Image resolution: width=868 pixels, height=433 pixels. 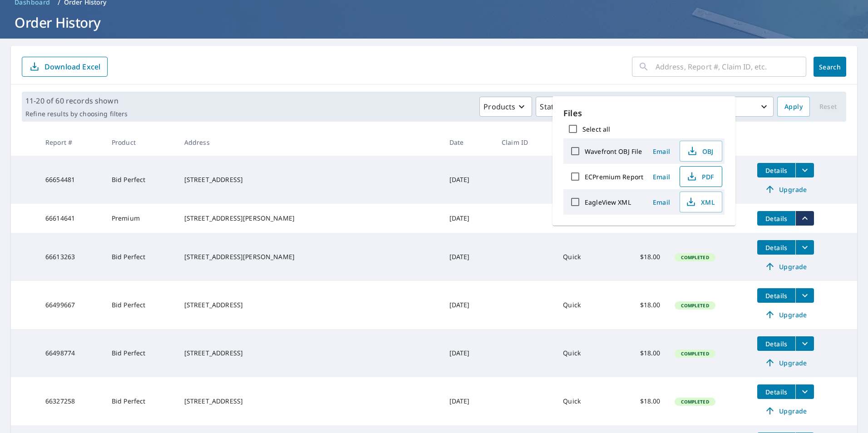 I want to click on p: Refine results by choosing filters, so click(x=76, y=114).